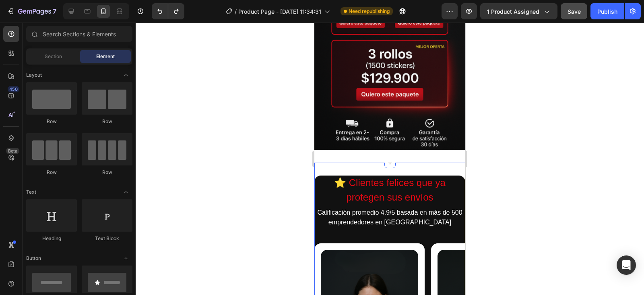  I want to click on button: Publish, so click(607, 11).